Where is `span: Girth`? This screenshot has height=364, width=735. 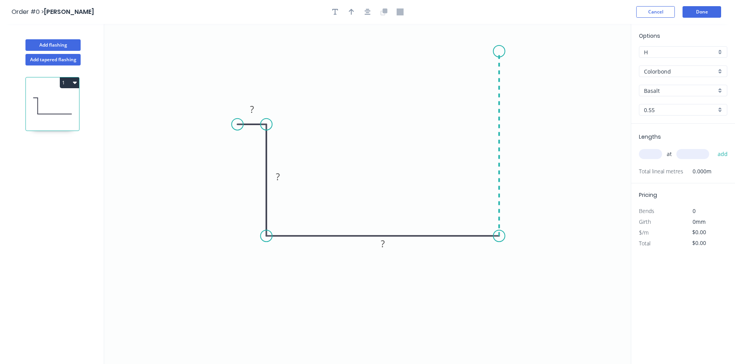
span: Girth is located at coordinates (645, 222).